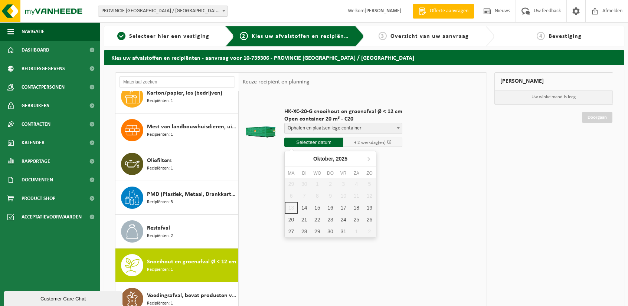 The width and height of the screenshot is (628, 306). Describe the element at coordinates (344, 232) in the screenshot. I see `div: 31` at that location.